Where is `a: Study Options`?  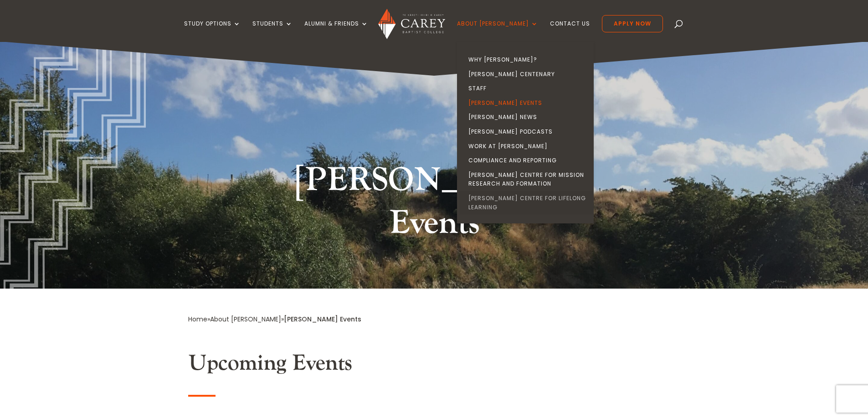
a: Study Options is located at coordinates (212, 31).